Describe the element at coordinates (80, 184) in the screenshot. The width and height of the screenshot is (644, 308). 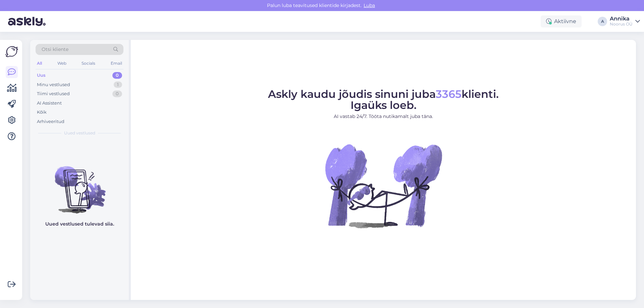
I see `img: No chats` at that location.